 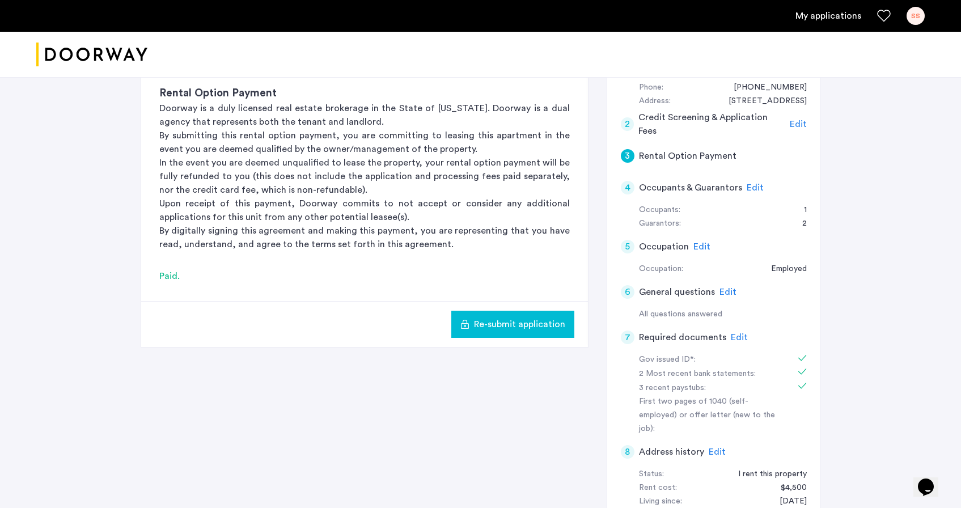 What do you see at coordinates (710, 416) in the screenshot?
I see `div: First two pages of 1040 (self-employed) or offer letter (new to the job):` at bounding box center [710, 416].